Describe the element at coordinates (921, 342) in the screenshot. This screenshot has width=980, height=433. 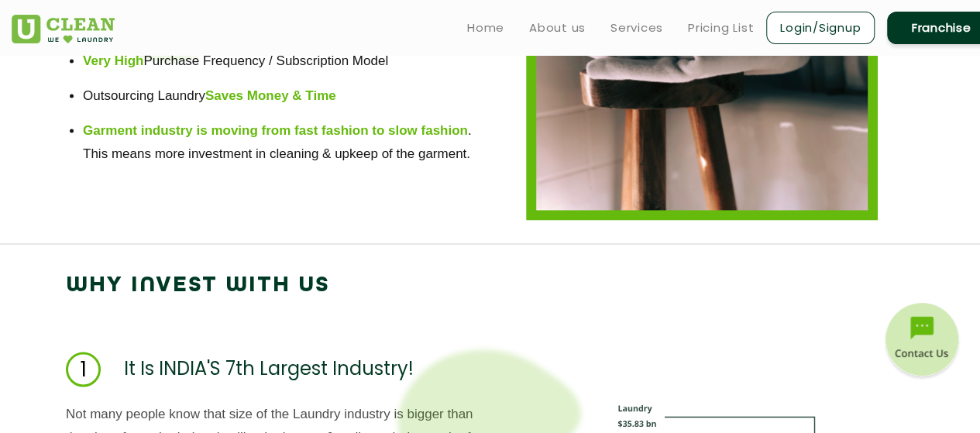
I see `img: contact-btn` at that location.